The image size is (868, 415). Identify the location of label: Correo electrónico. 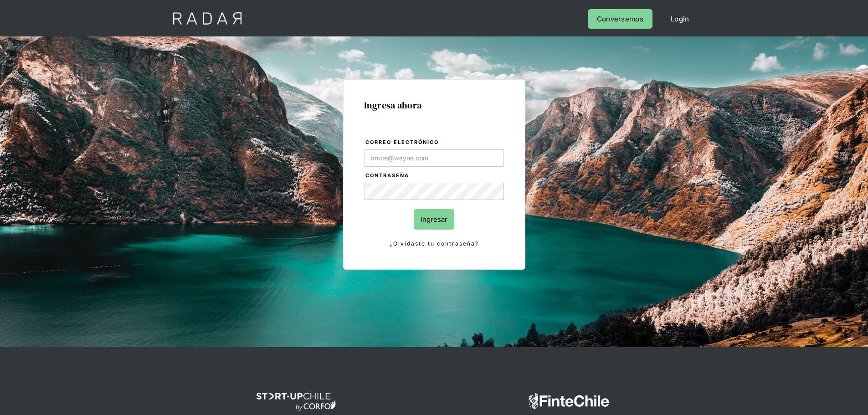
(435, 143).